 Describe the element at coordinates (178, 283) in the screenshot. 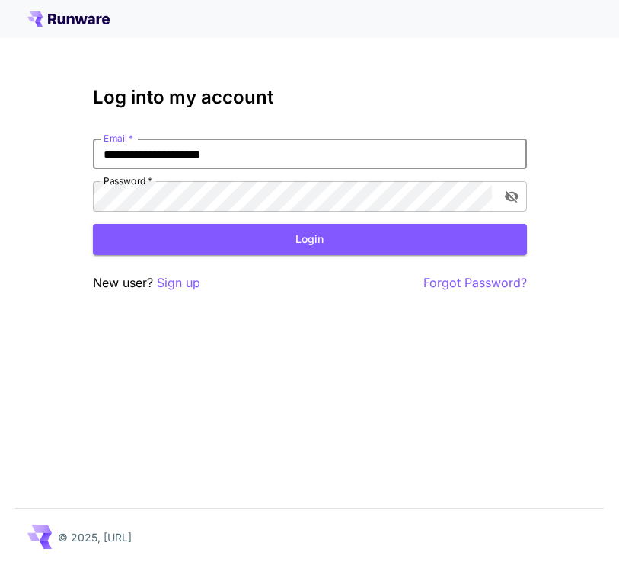

I see `p: Sign up` at that location.